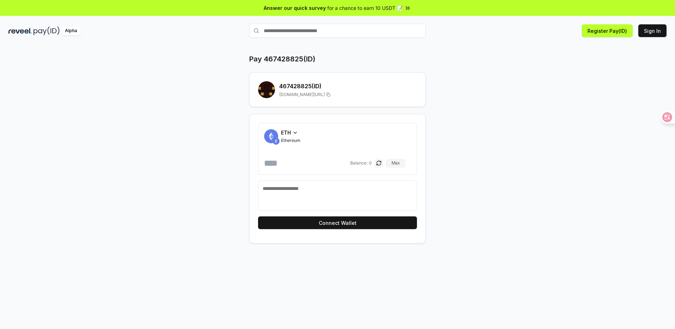 The image size is (675, 329). I want to click on span: Balance:, so click(359, 163).